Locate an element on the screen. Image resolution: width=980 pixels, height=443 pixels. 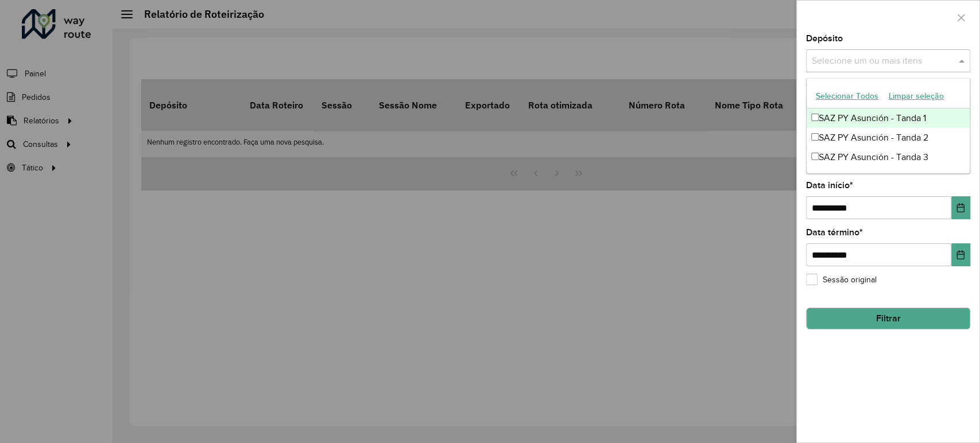
div: SAZ PY Asunción - Tanda 2 is located at coordinates (889, 138).